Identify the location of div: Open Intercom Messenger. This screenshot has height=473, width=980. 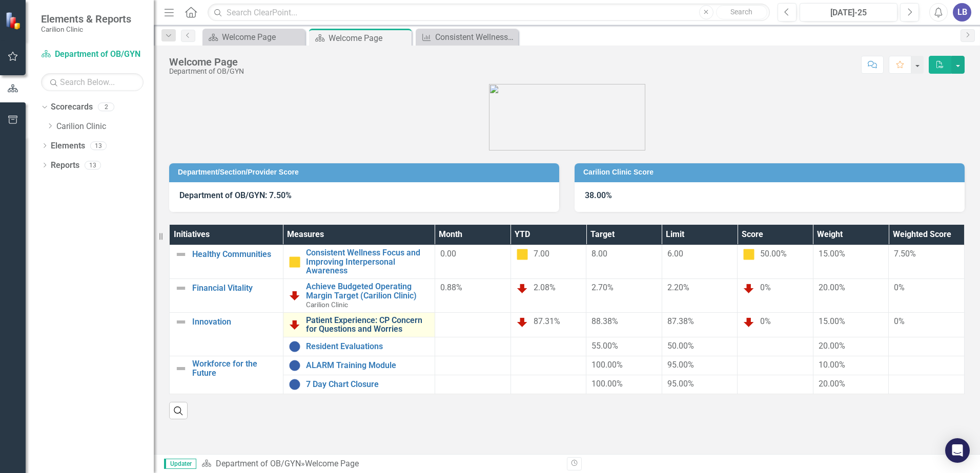
(957, 451).